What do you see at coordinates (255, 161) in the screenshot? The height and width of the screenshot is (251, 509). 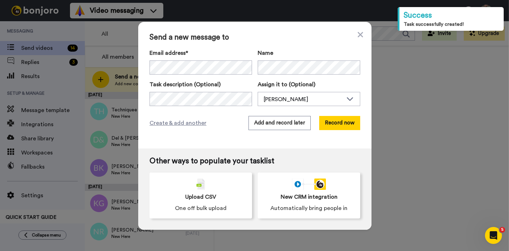 I see `span: Other ways to populate your tasklist` at bounding box center [255, 161].